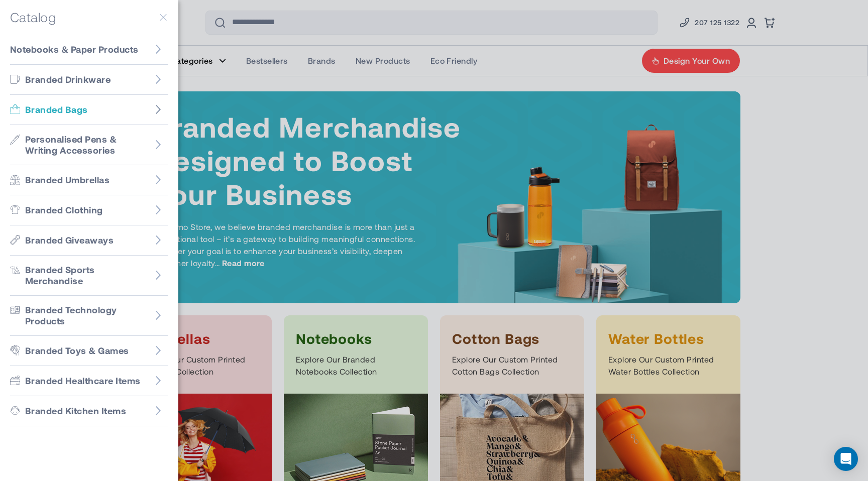 Image resolution: width=868 pixels, height=481 pixels. Describe the element at coordinates (87, 275) in the screenshot. I see `span: Branded Sports Merchandise` at that location.